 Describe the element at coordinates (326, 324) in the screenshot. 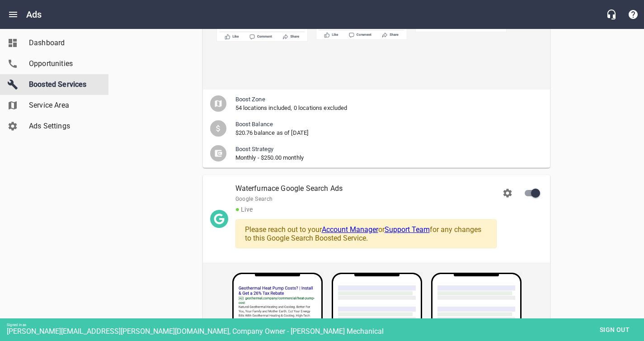

I see `div: Signed in as` at that location.